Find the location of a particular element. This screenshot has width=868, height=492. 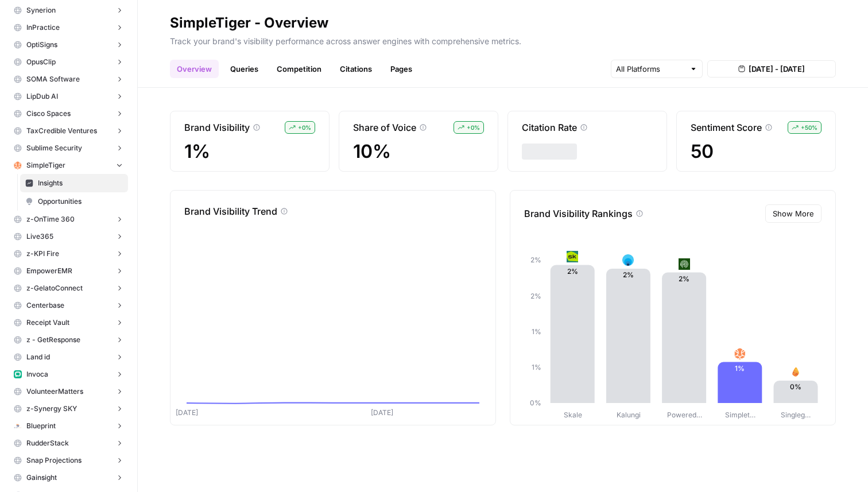

p: Brand Visibility is located at coordinates (217, 127).